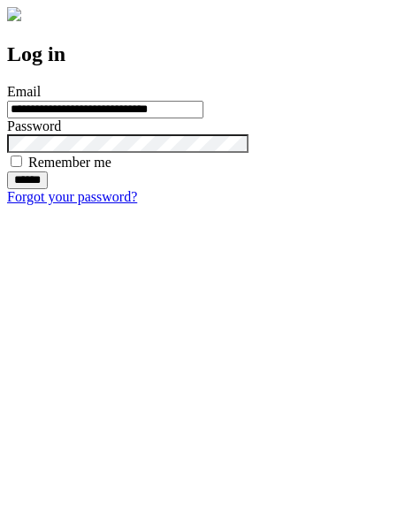 The width and height of the screenshot is (398, 532). What do you see at coordinates (33, 125) in the screenshot?
I see `label: Password` at bounding box center [33, 125].